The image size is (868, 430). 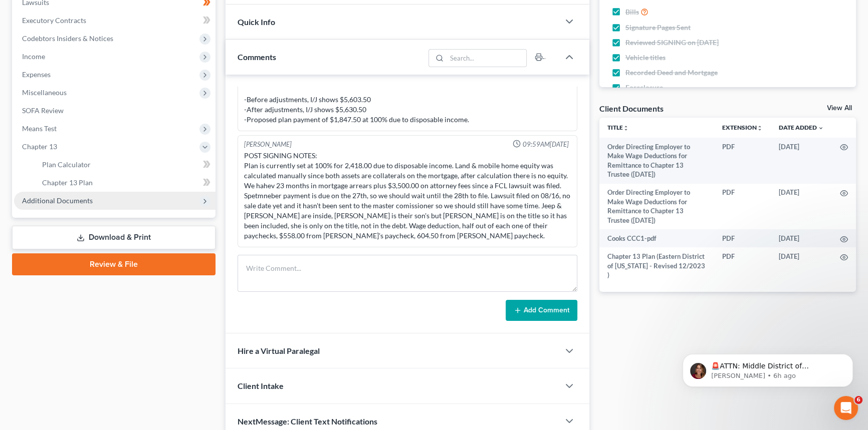 I want to click on span: Chapter 13 Plan, so click(x=67, y=182).